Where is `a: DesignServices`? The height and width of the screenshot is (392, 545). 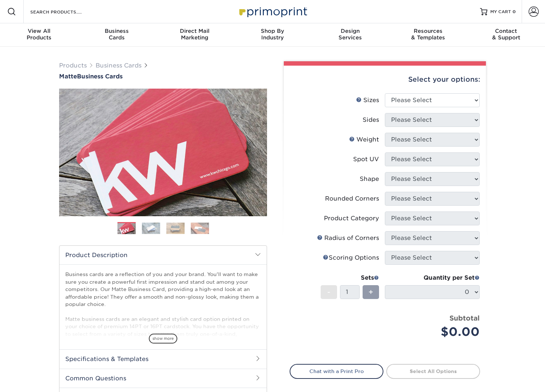 a: DesignServices is located at coordinates (350, 35).